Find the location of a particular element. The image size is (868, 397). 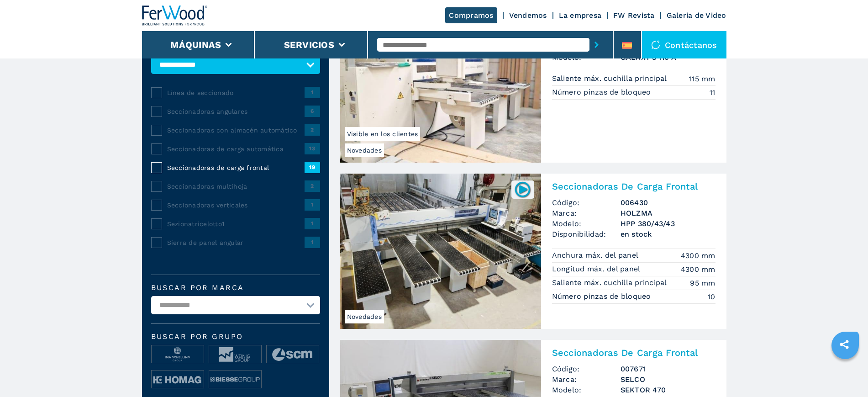

a: Vendemos is located at coordinates (527, 15).